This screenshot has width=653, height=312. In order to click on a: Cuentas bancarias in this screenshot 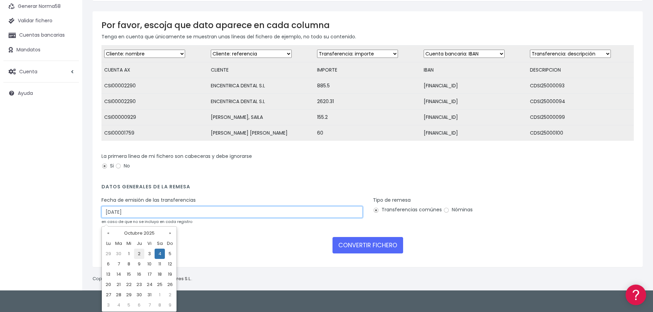, I will do `click(41, 35)`.